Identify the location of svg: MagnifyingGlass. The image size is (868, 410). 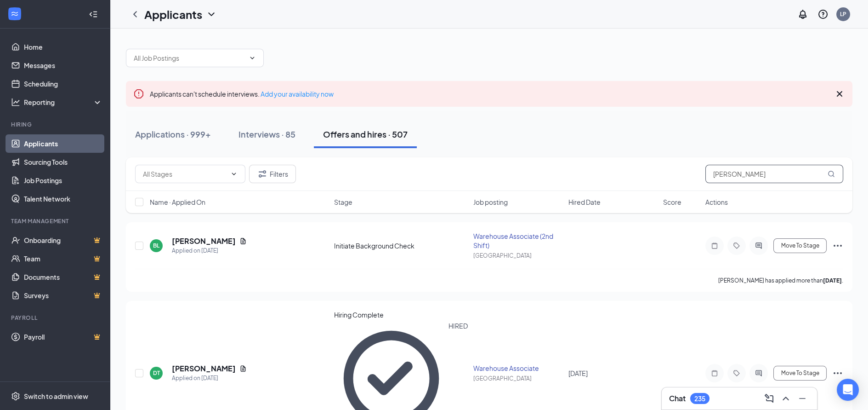
(832, 174).